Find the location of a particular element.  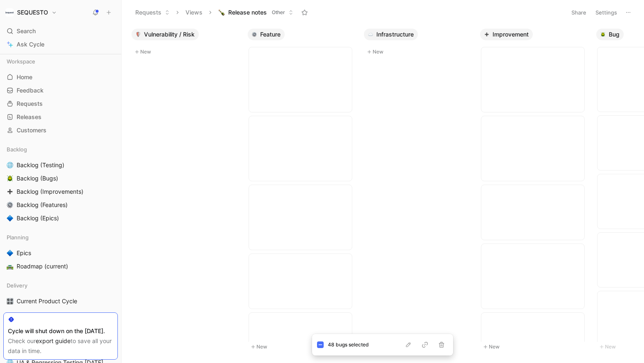

span: Backlog (Testing) is located at coordinates (40, 165).